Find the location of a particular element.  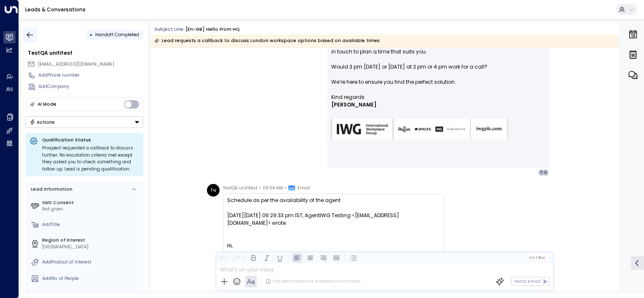

span: Subject Line: is located at coordinates (169, 29).